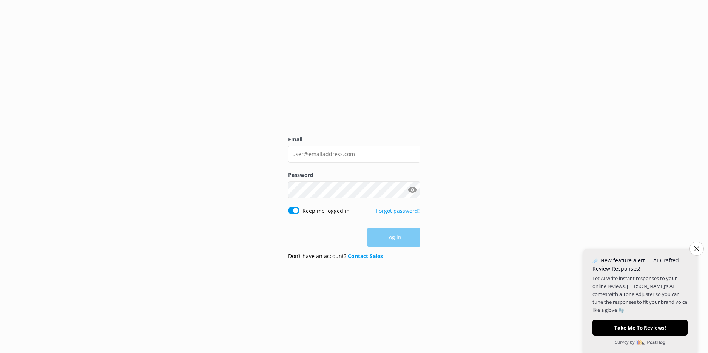  What do you see at coordinates (354, 154) in the screenshot?
I see `input: user@emailaddress.com` at bounding box center [354, 154].